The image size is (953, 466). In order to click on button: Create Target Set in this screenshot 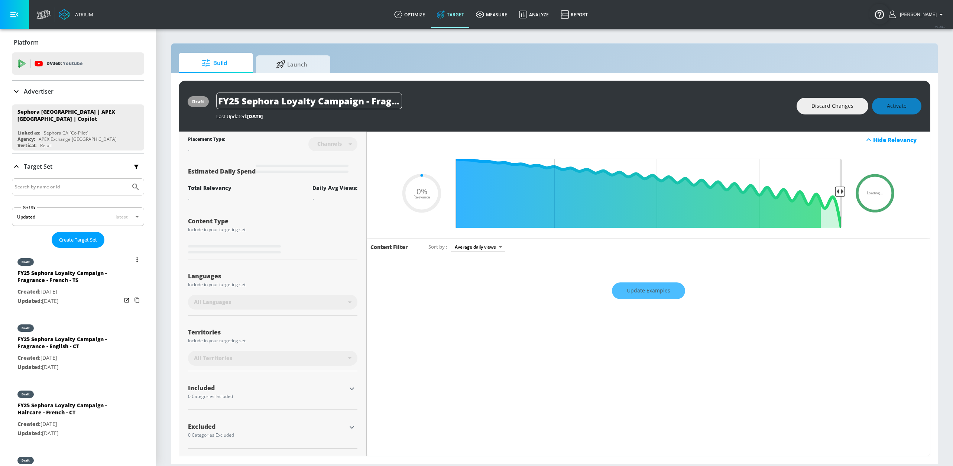, I will do `click(78, 240)`.